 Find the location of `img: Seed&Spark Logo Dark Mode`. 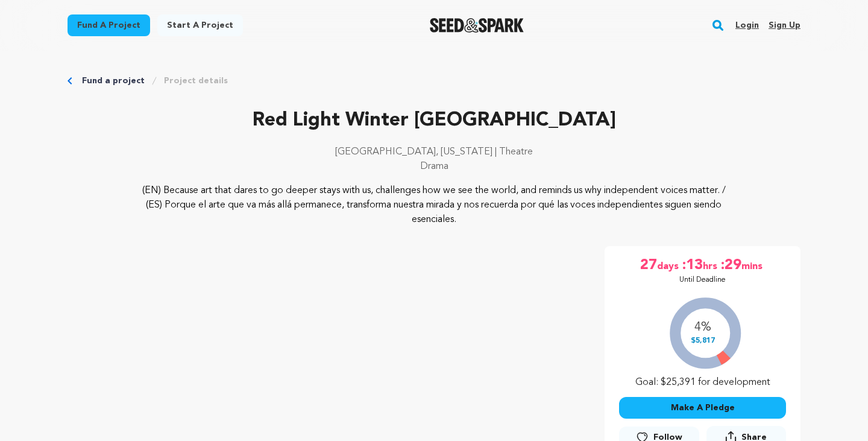

img: Seed&Spark Logo Dark Mode is located at coordinates (477, 26).